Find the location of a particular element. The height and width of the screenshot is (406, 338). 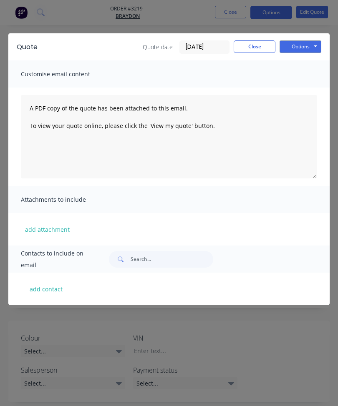

button: add attachment is located at coordinates (47, 229).